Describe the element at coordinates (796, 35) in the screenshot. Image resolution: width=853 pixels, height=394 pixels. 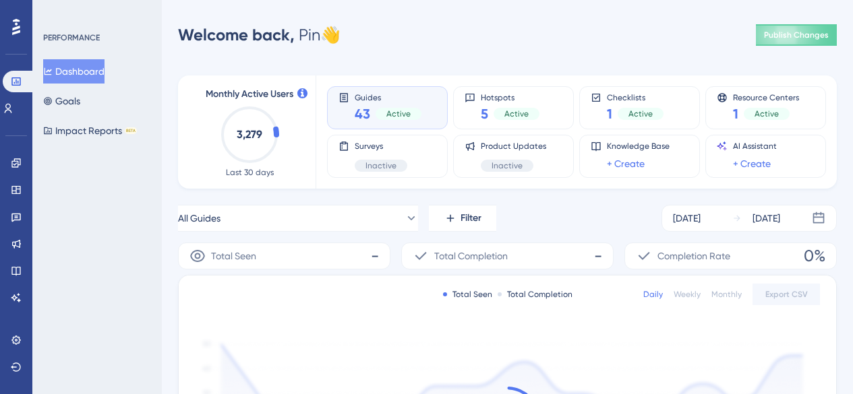
I see `button: Publish Changes` at that location.